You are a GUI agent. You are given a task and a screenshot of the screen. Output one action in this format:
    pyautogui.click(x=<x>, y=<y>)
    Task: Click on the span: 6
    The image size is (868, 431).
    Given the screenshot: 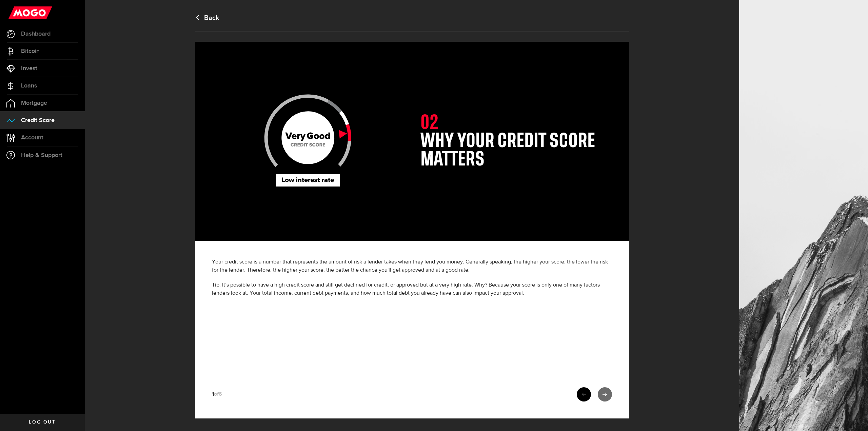 What is the action you would take?
    pyautogui.click(x=220, y=394)
    